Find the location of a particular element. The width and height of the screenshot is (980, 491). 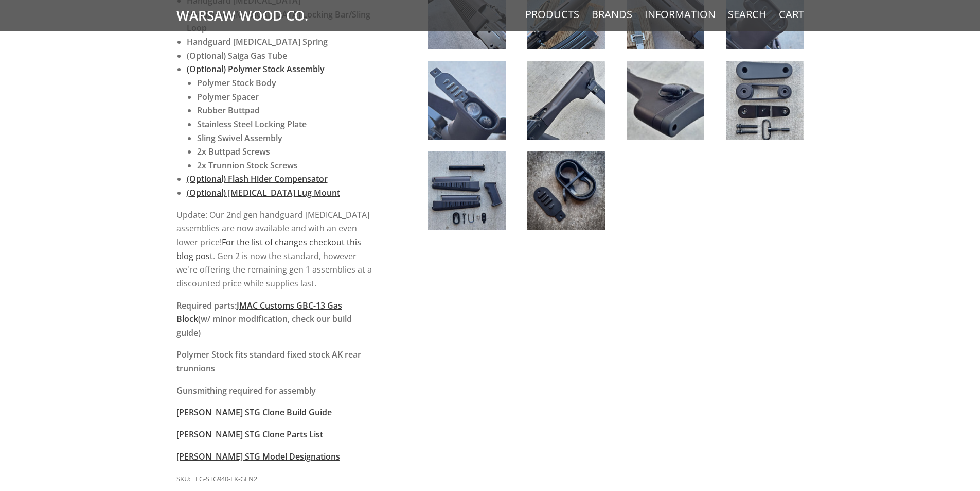

a: For the list of changes checkout this blog post is located at coordinates (269, 249).